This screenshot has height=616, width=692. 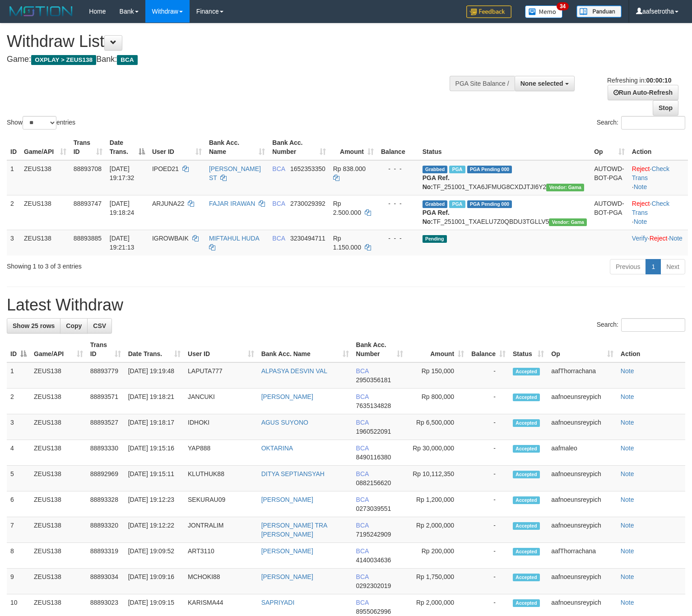 I want to click on td: 9, so click(x=18, y=582).